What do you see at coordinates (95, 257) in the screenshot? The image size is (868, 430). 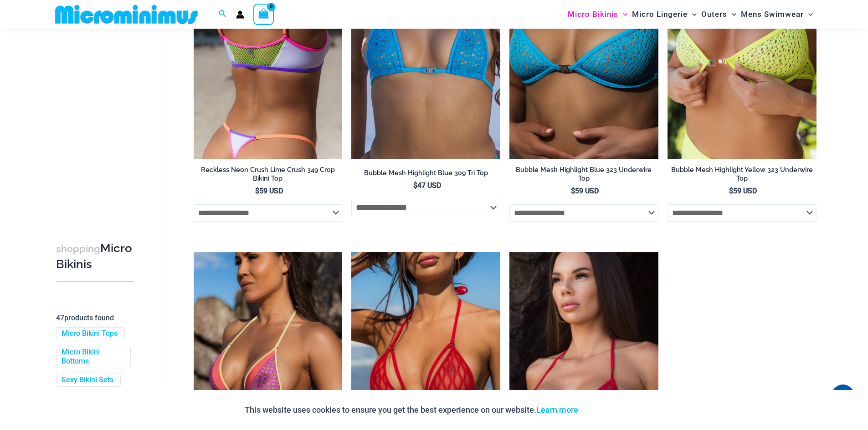 I see `h3: Micro Bikinis` at bounding box center [95, 257].